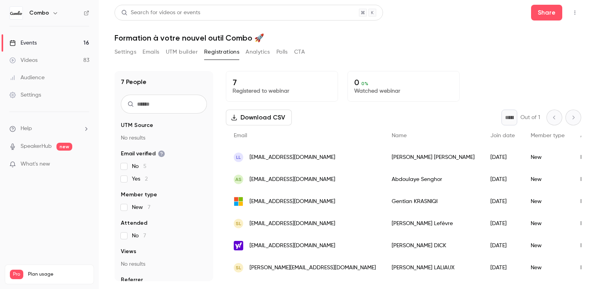 This screenshot has height=289, width=597. What do you see at coordinates (146, 179) in the screenshot?
I see `span: 2` at bounding box center [146, 179].